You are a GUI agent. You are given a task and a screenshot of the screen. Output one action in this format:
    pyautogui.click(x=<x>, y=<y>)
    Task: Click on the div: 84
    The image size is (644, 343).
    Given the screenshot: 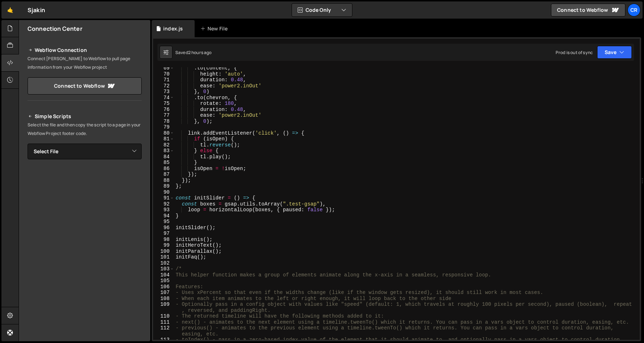 What is the action you would take?
    pyautogui.click(x=164, y=157)
    